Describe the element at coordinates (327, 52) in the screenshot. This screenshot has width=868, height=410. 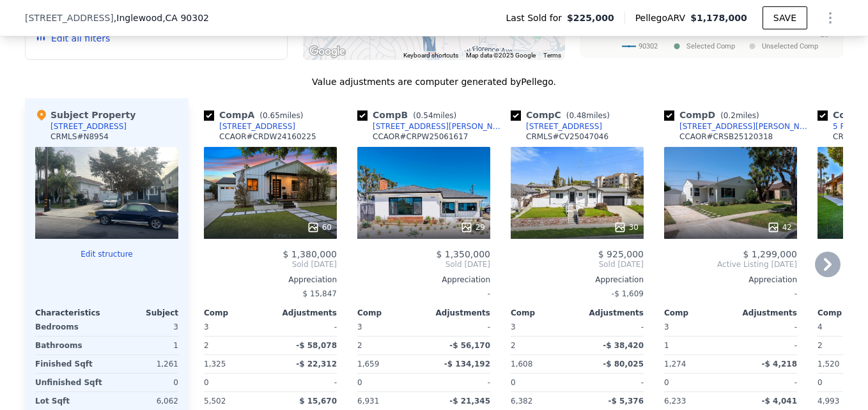
I see `img: Google` at that location.